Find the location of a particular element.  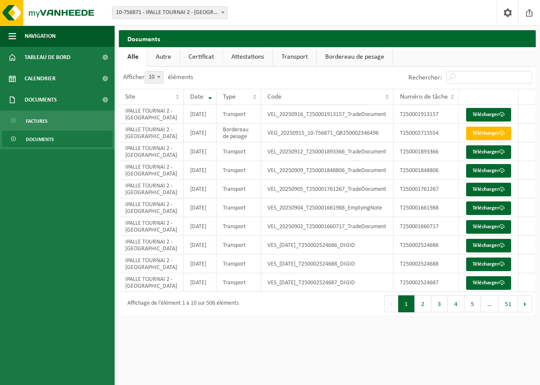

span: Type is located at coordinates (229, 97).